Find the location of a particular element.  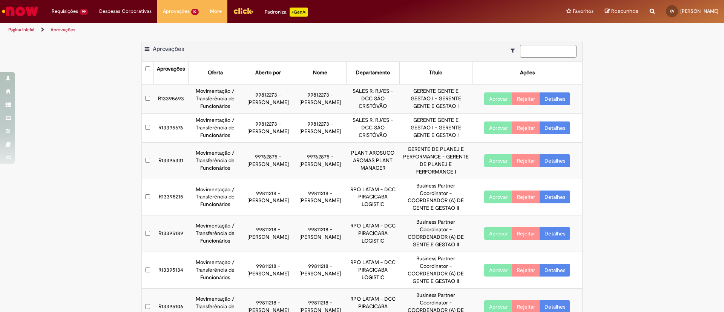

div: Nome is located at coordinates (320, 73).